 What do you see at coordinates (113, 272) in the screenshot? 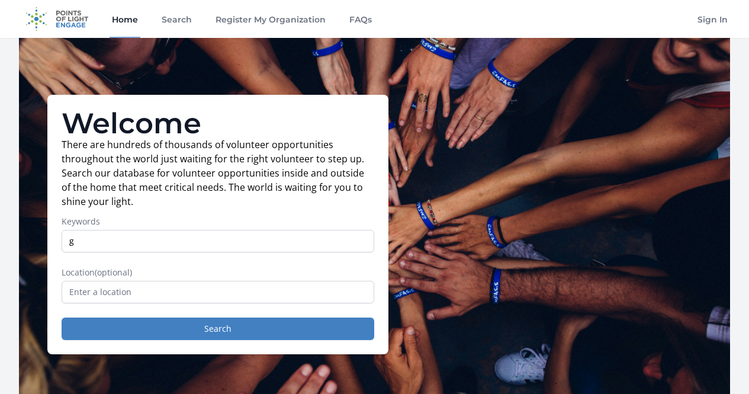
I see `span: (optional)` at bounding box center [113, 272].